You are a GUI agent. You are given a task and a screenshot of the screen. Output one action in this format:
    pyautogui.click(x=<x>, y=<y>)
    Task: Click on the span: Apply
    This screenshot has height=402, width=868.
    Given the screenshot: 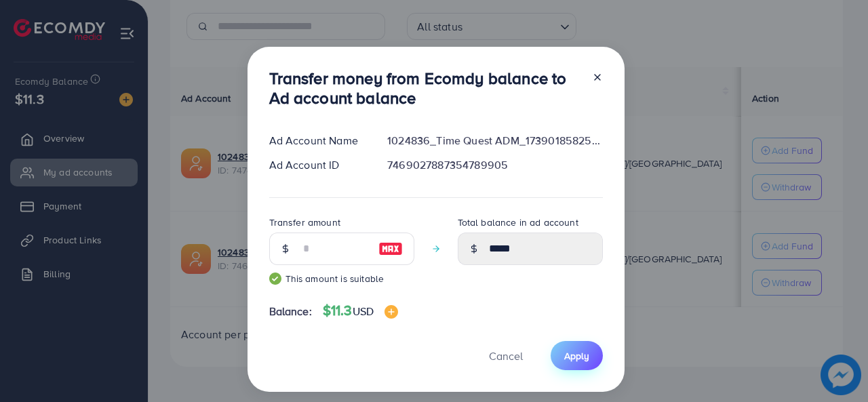 What is the action you would take?
    pyautogui.click(x=576, y=356)
    